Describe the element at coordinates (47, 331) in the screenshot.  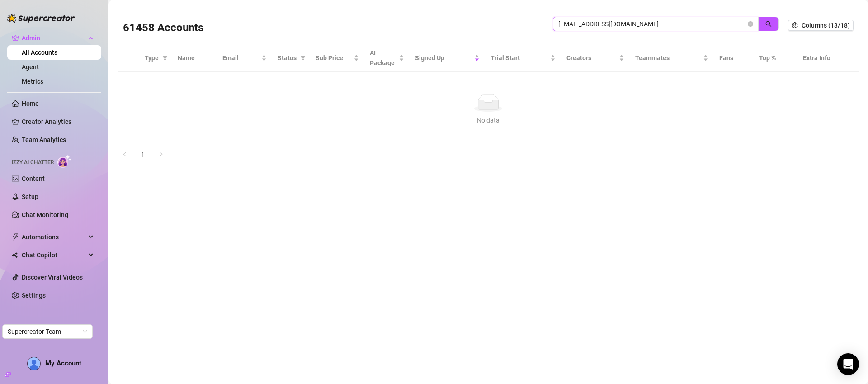
I see `span: Supercreator Team` at that location.